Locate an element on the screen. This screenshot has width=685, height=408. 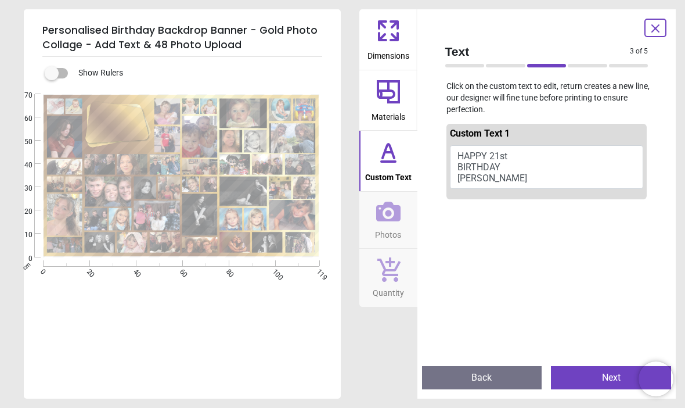
span: 10 is located at coordinates (21, 235).